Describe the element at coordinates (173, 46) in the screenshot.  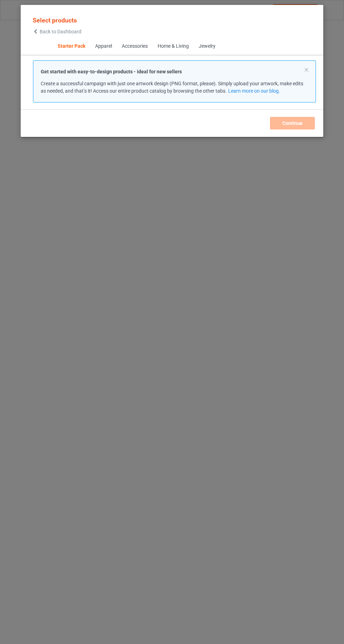
I see `div: Home & Living` at that location.